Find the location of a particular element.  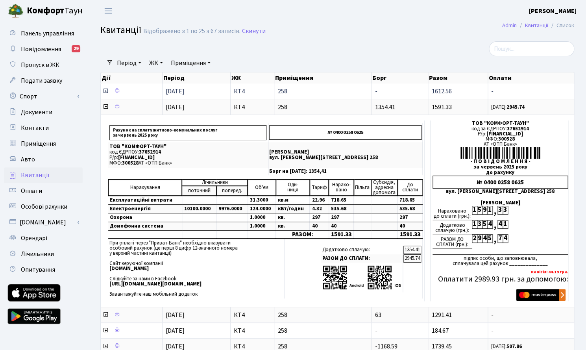

a: Опитування is located at coordinates (43, 269).